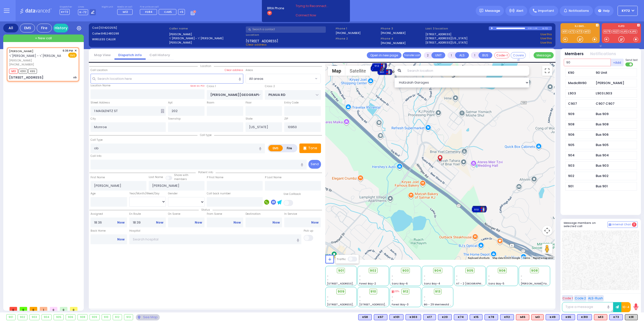 The width and height of the screenshot is (644, 322). I want to click on div: MedicRH90, so click(581, 83).